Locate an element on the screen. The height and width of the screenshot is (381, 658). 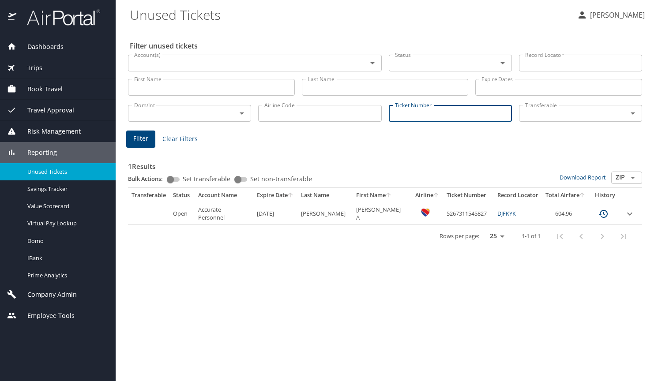
h3: 1 Results is located at coordinates (385, 164).